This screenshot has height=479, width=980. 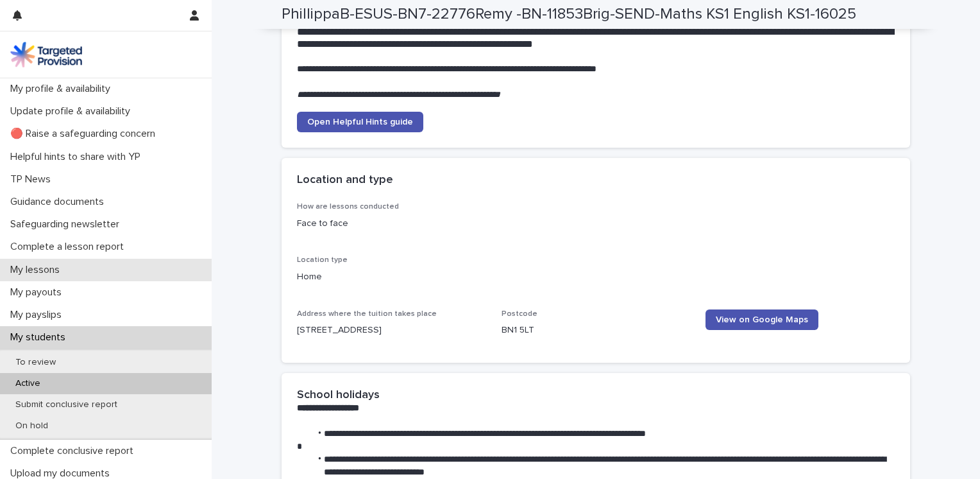 What do you see at coordinates (63, 89) in the screenshot?
I see `p: My profile & availability` at bounding box center [63, 89].